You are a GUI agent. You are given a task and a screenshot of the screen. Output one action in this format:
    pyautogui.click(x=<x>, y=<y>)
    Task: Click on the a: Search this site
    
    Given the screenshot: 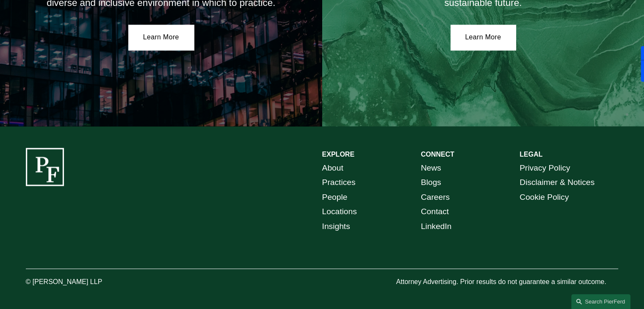 What is the action you would take?
    pyautogui.click(x=601, y=301)
    